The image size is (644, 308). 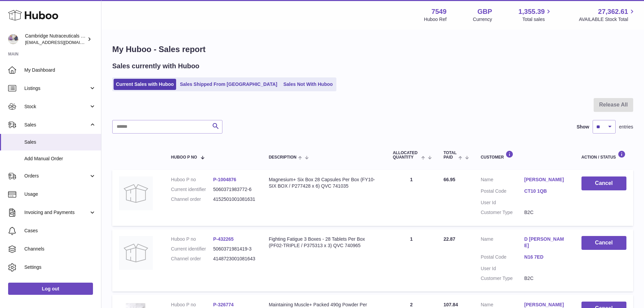 I want to click on a: P-432265, so click(x=223, y=239).